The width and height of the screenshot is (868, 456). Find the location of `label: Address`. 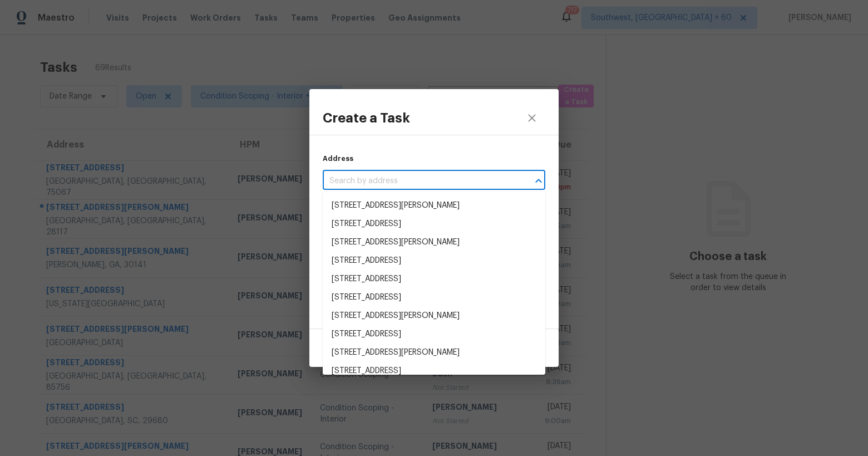

label: Address is located at coordinates (338, 159).